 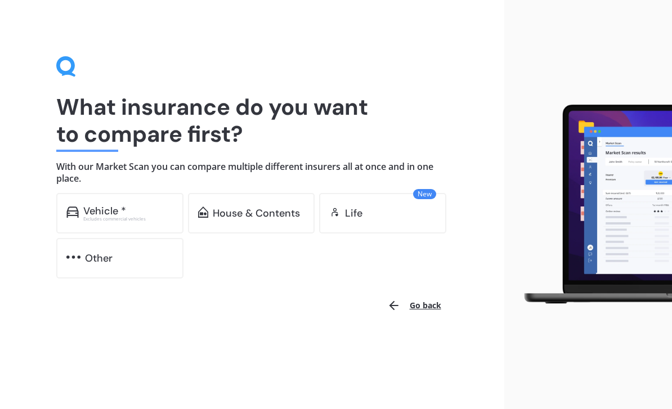 What do you see at coordinates (353, 213) in the screenshot?
I see `div: Life` at bounding box center [353, 213].